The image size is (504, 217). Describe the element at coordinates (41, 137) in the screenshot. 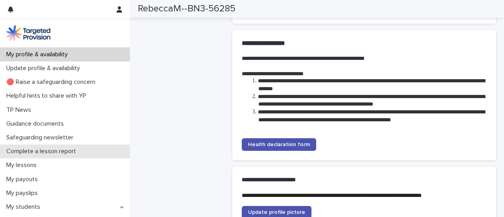

I see `p: Safeguarding newsletter` at that location.